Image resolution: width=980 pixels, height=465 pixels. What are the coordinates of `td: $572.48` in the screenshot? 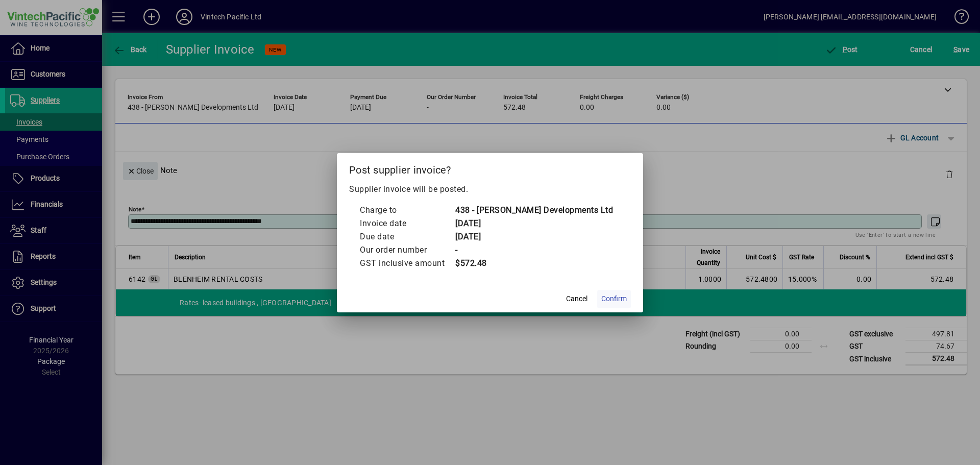 It's located at (534, 263).